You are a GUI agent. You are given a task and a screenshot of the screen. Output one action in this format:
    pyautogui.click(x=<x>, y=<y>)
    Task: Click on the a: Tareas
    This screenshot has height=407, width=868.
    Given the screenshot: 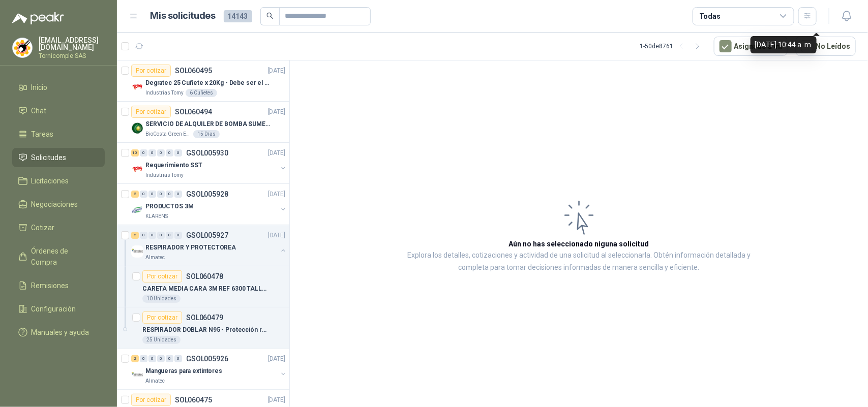 What is the action you would take?
    pyautogui.click(x=59, y=134)
    